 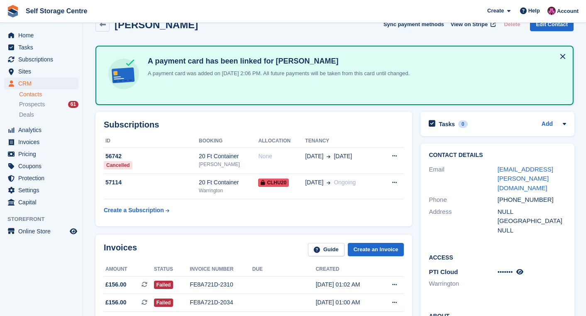 I want to click on a: Prospects 61, so click(x=49, y=104).